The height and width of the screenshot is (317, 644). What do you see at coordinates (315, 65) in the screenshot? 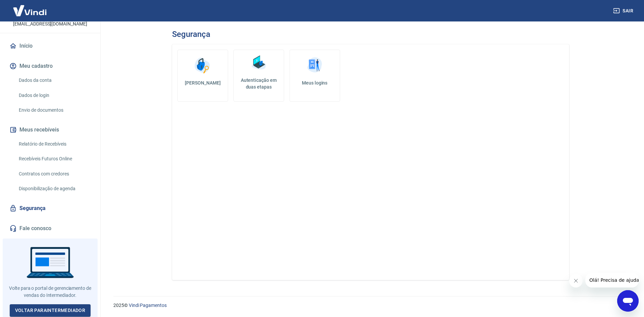
I see `img: Meus logins` at bounding box center [315, 65].